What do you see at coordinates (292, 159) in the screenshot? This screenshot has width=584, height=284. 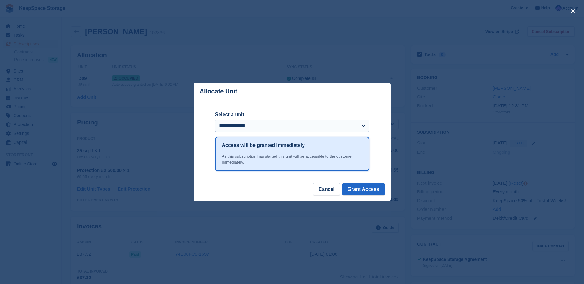 I see `div: As this subscription has started this unit will be accessible to the customer immediately.` at bounding box center [292, 159].